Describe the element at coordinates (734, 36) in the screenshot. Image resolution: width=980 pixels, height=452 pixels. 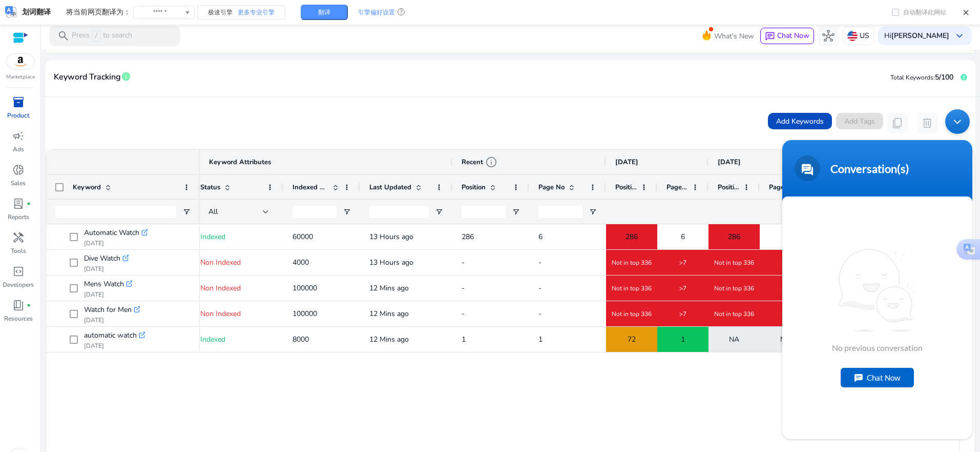
I see `span: What's New` at that location.